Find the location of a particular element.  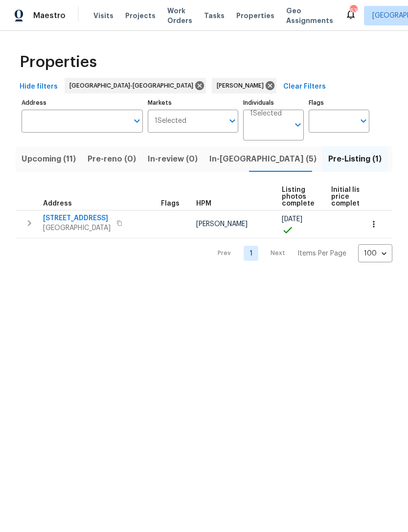

span: Initial list price complete is located at coordinates (347, 197).